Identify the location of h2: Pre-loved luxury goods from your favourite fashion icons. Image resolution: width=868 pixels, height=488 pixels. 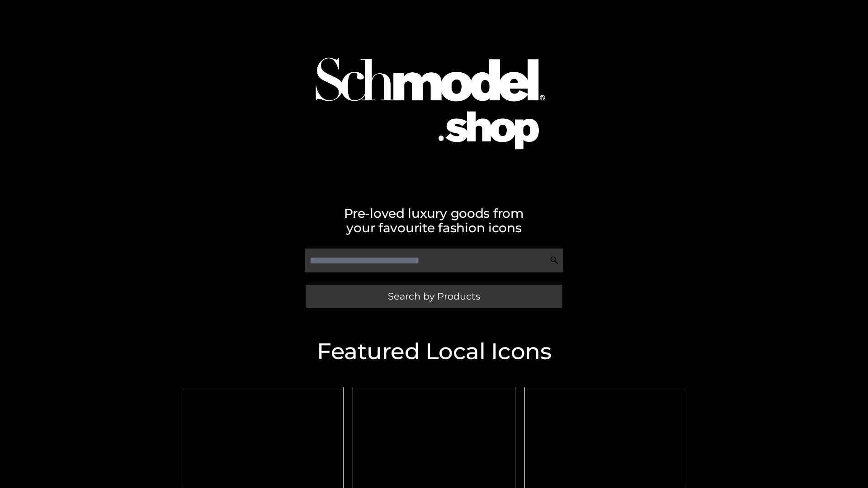
(434, 220).